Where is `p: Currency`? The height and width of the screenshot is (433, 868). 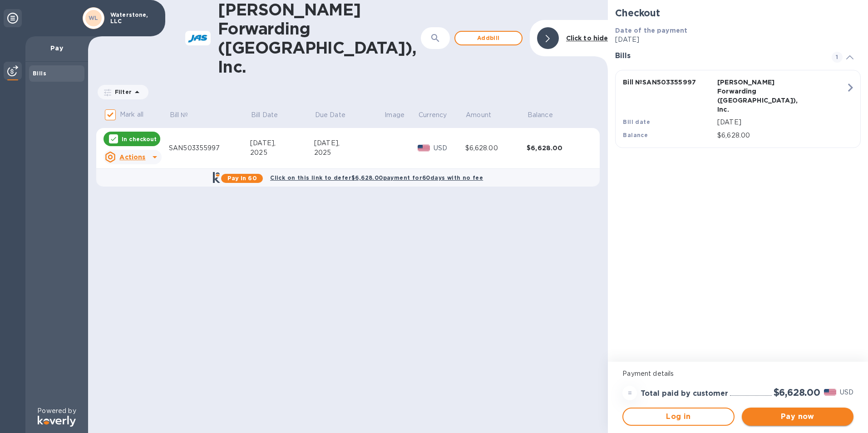 p: Currency is located at coordinates (433, 115).